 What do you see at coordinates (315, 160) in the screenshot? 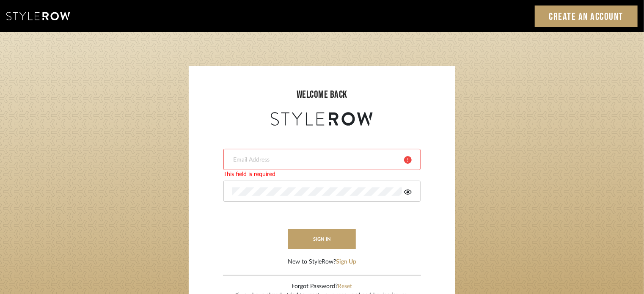
I see `input: Email Address` at bounding box center [315, 160].